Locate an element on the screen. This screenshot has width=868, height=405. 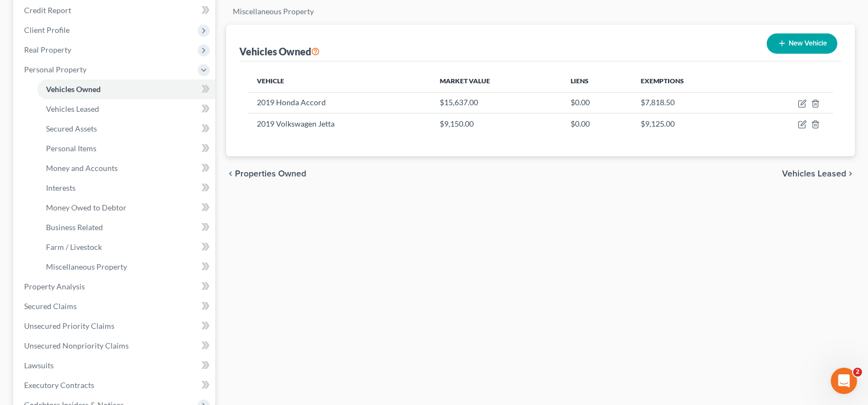
div: Vehicles Owned is located at coordinates (280, 51).